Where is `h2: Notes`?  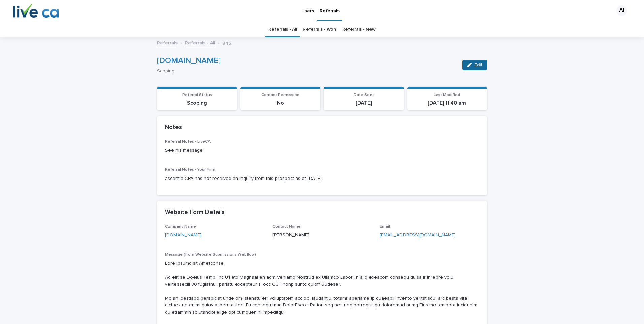
h2: Notes is located at coordinates (173, 128).